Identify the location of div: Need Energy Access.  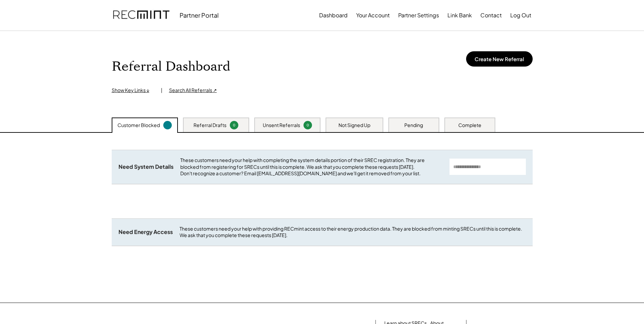
(146, 232).